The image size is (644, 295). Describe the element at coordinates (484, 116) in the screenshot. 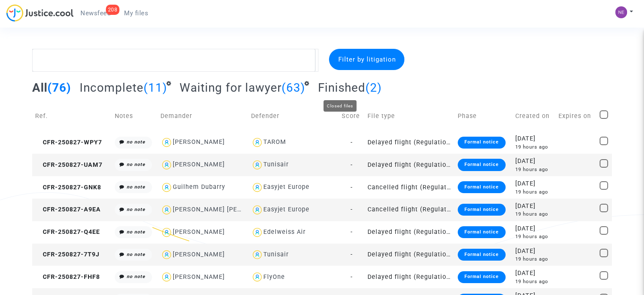

I see `td: Phase` at that location.